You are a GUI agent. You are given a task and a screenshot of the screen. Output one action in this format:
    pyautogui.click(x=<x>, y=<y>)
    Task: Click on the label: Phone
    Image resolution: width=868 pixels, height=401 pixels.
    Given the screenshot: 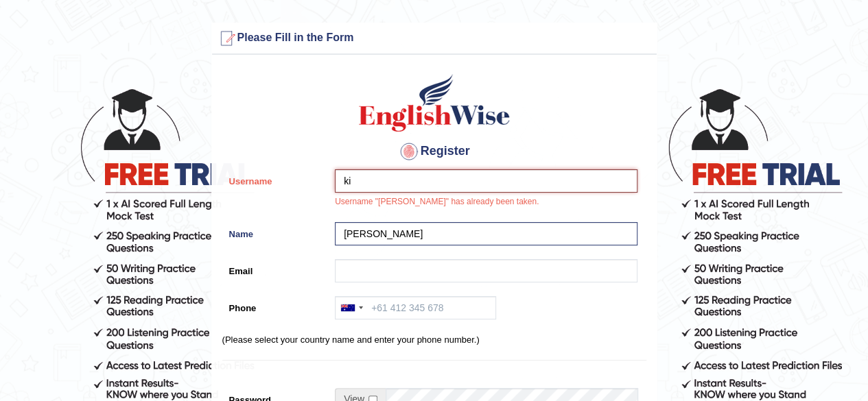 What is the action you would take?
    pyautogui.click(x=275, y=305)
    